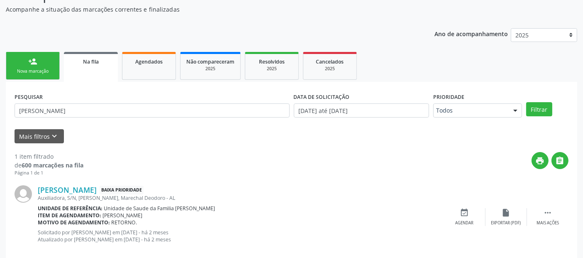  What do you see at coordinates (449, 97) in the screenshot?
I see `label: Prioridade` at bounding box center [449, 97].